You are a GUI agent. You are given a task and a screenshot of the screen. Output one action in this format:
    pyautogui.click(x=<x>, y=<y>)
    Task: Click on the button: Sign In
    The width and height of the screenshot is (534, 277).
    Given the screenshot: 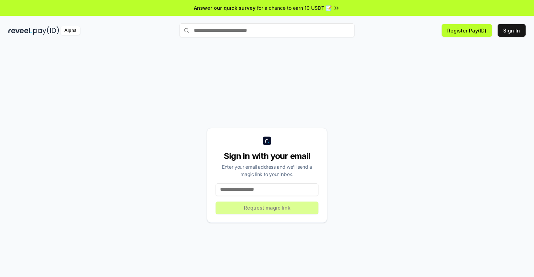 What is the action you would take?
    pyautogui.click(x=511, y=30)
    